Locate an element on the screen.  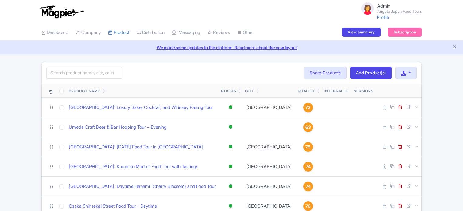
span: Admin is located at coordinates (384, 6).